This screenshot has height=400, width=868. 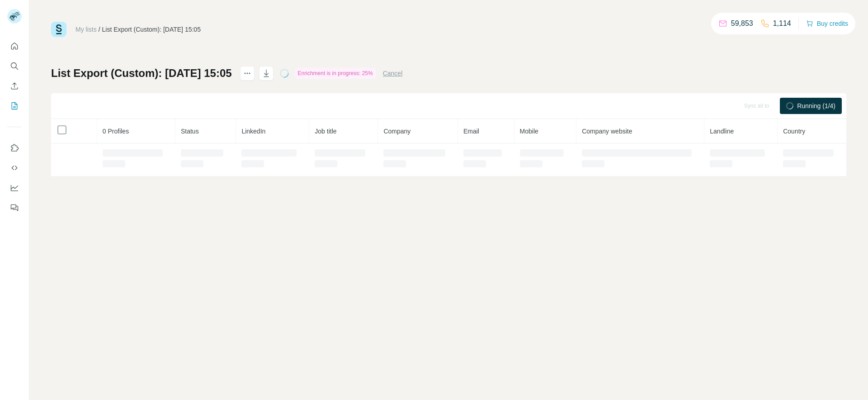 What do you see at coordinates (15, 148) in the screenshot?
I see `button: Use Surfe on LinkedIn` at bounding box center [15, 148].